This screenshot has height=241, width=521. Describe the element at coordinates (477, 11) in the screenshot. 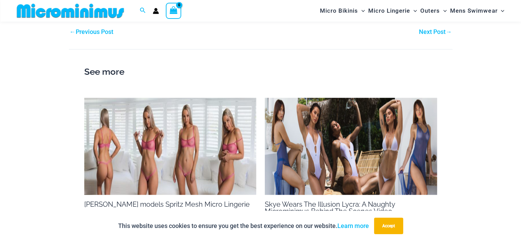

I see `a: Mens SwimwearMenu ToggleMenu Toggle` at that location.